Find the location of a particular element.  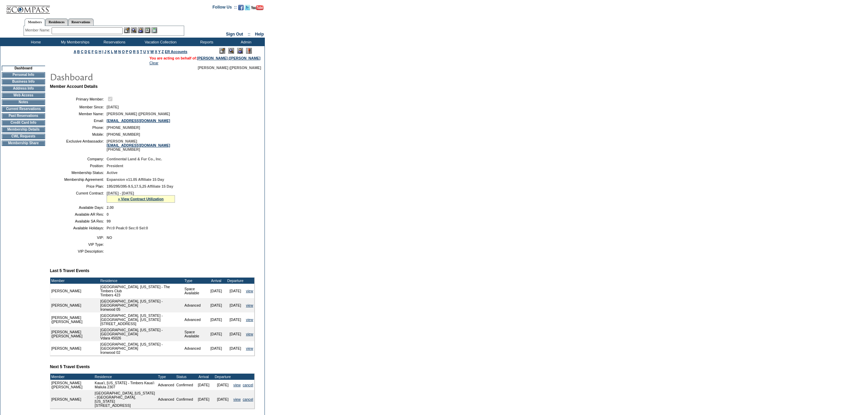

img: Subscribe to our YouTube Channel is located at coordinates (258, 7).